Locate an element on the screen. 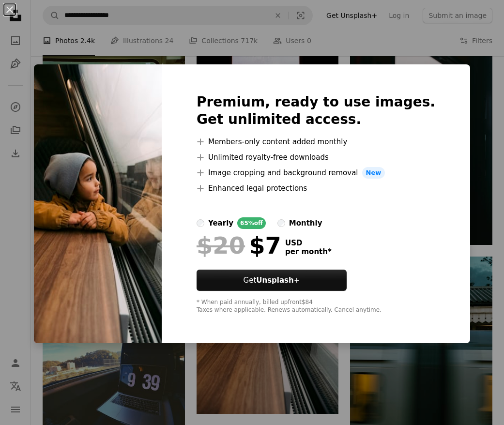 This screenshot has height=425, width=504. div: * When paid annually, billed upfront $84 Taxes where applicable. Renews automatically. Cancel any... is located at coordinates (316, 307).